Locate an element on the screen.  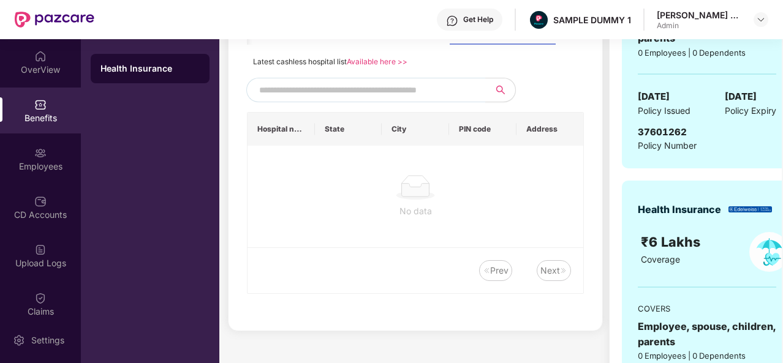
button: search is located at coordinates (500, 90).